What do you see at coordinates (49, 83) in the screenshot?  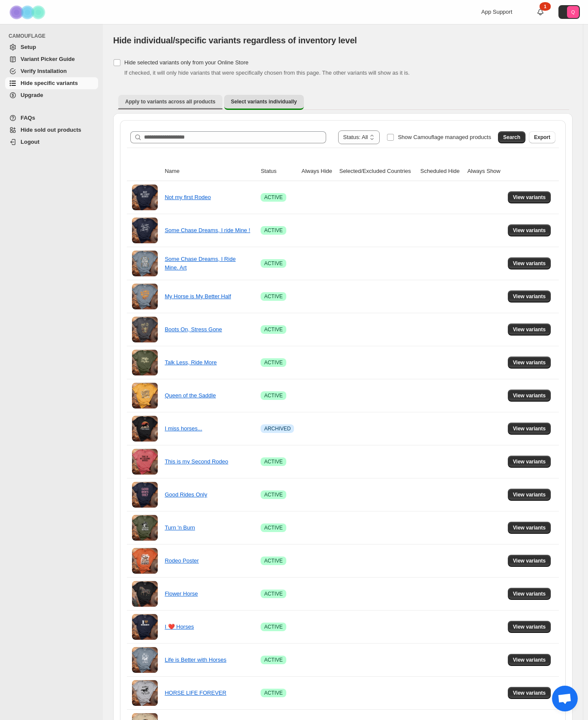 I see `span: Hide specific variants` at bounding box center [49, 83].